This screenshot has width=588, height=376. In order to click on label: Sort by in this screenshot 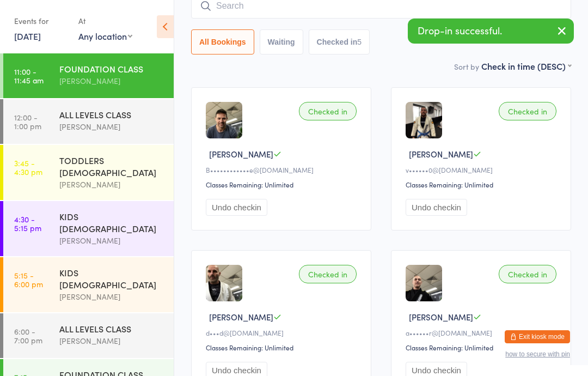, I will do `click(467, 66)`.